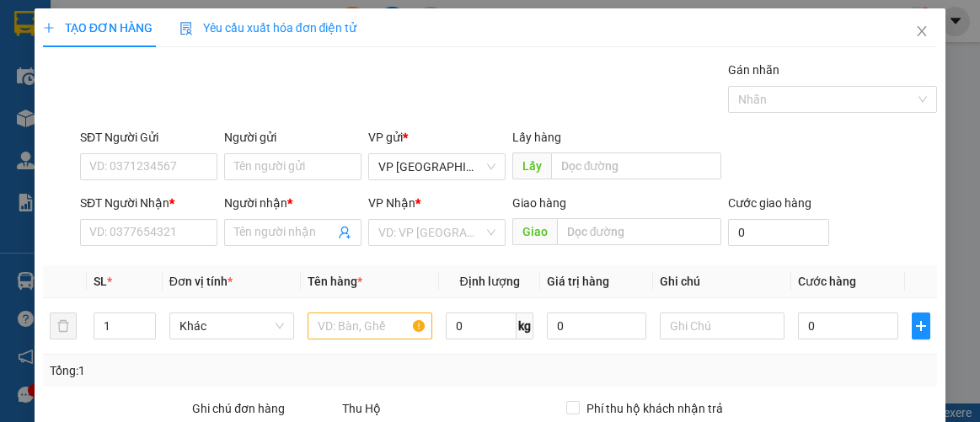  What do you see at coordinates (362, 409) in the screenshot?
I see `span: Thu Hộ` at bounding box center [362, 409].